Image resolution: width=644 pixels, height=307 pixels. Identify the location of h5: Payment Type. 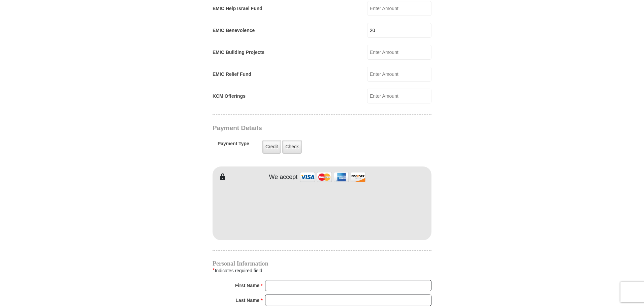
(233, 145).